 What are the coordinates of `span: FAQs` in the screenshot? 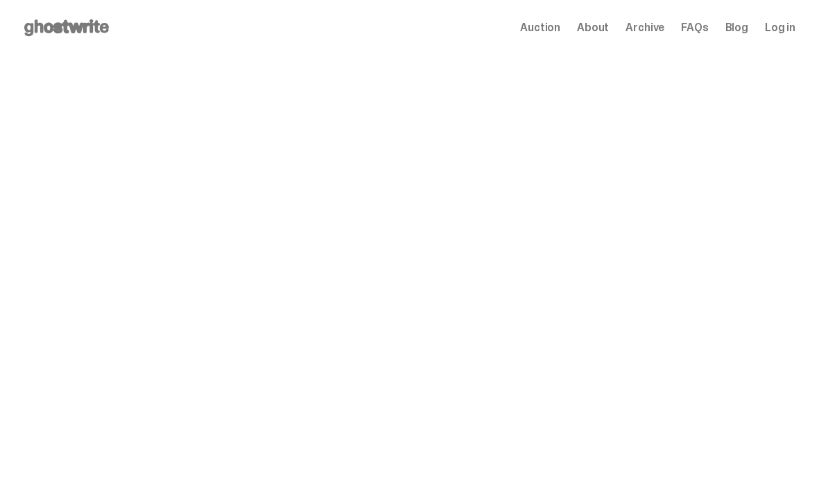 It's located at (694, 27).